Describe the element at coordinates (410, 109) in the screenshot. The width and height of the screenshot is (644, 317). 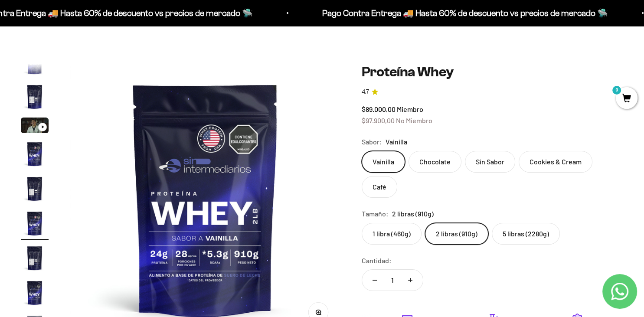
I see `span: Miembro` at that location.